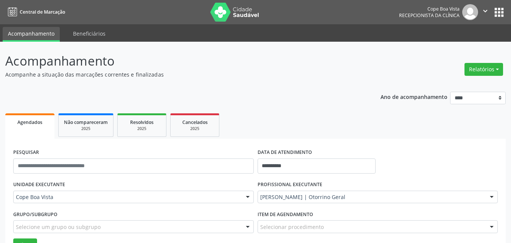  What do you see at coordinates (42, 12) in the screenshot?
I see `span: Central de Marcação` at bounding box center [42, 12].